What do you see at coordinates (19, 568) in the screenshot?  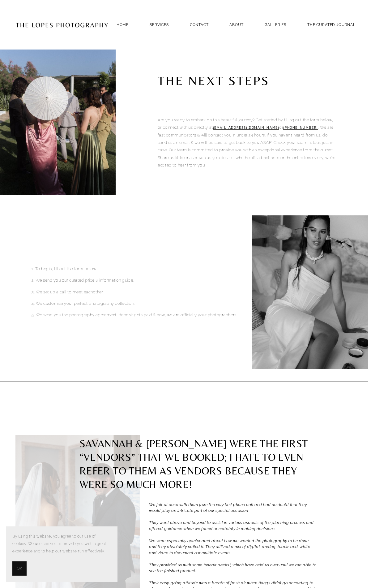 I see `button: OK` at bounding box center [19, 568].